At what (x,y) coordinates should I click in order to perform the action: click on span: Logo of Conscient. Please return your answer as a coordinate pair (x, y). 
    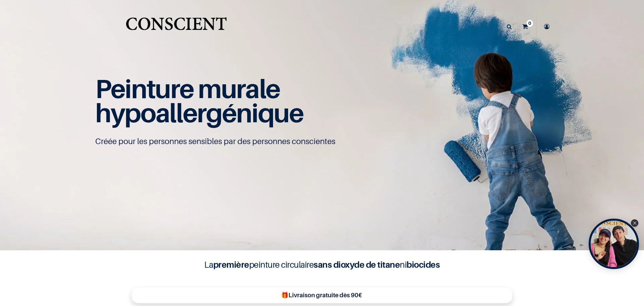
    Looking at the image, I should click on (176, 26).